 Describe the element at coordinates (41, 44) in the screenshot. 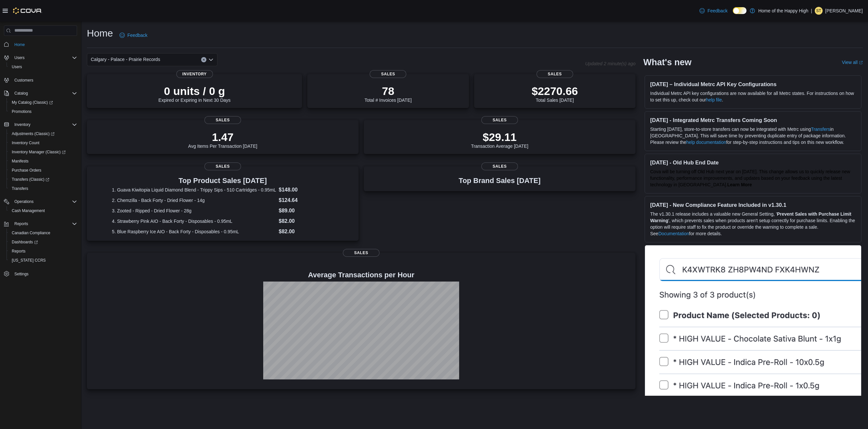

I see `button: Home` at that location.